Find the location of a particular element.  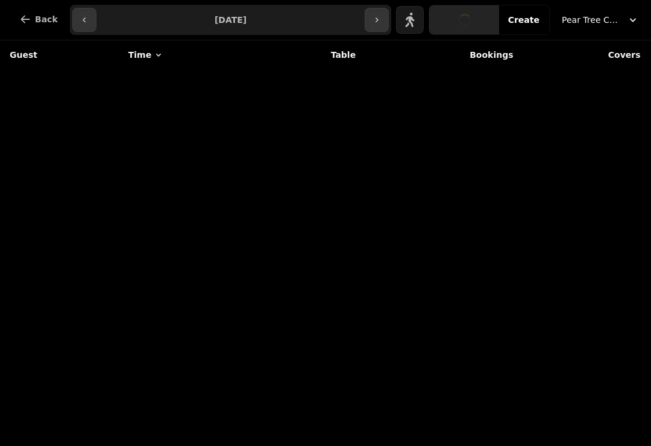

span: Time is located at coordinates (140, 55).